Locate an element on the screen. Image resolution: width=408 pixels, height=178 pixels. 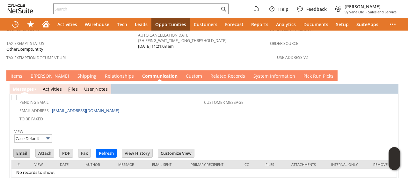
div: Date is located at coordinates (68, 164).